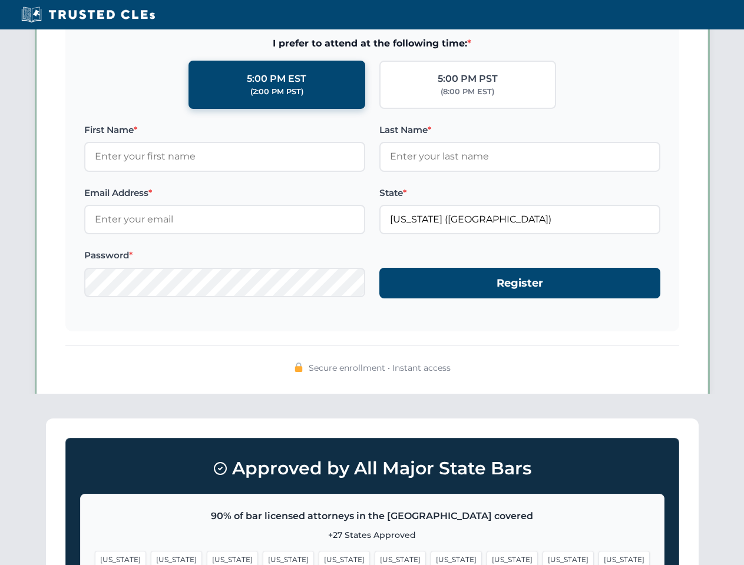  I want to click on input: Georgia (GA), so click(519, 220).